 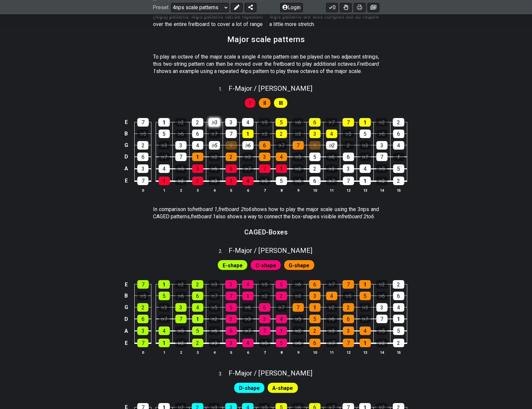 I want to click on span: 1 ., so click(x=224, y=89).